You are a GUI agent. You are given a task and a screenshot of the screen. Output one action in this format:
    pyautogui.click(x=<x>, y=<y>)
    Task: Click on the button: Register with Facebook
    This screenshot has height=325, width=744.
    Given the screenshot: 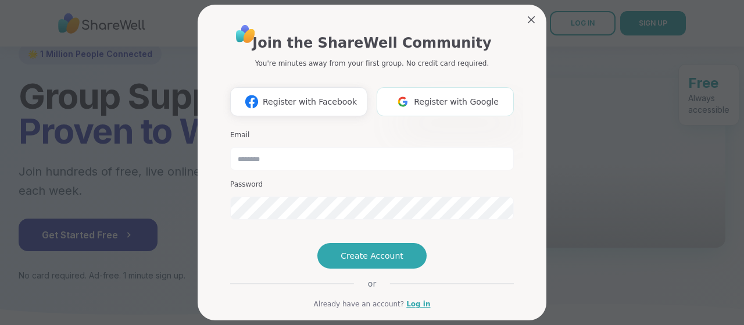 What is the action you would take?
    pyautogui.click(x=299, y=102)
    